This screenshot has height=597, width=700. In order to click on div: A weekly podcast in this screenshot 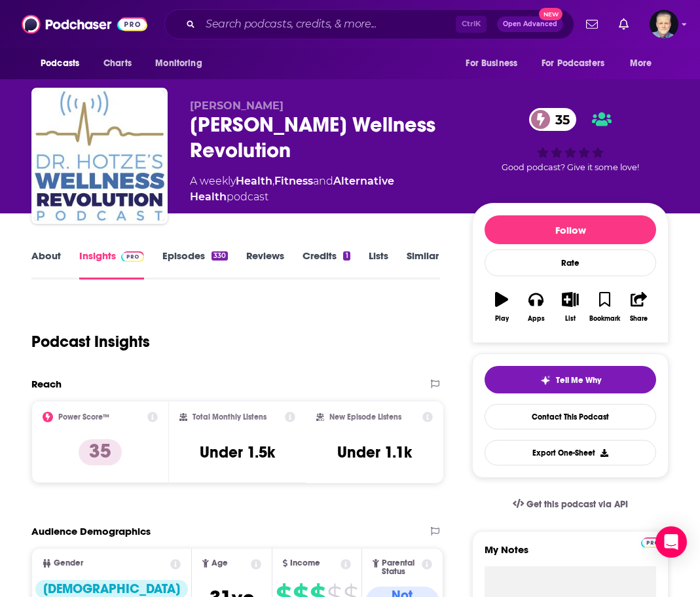, I will do `click(320, 189)`.